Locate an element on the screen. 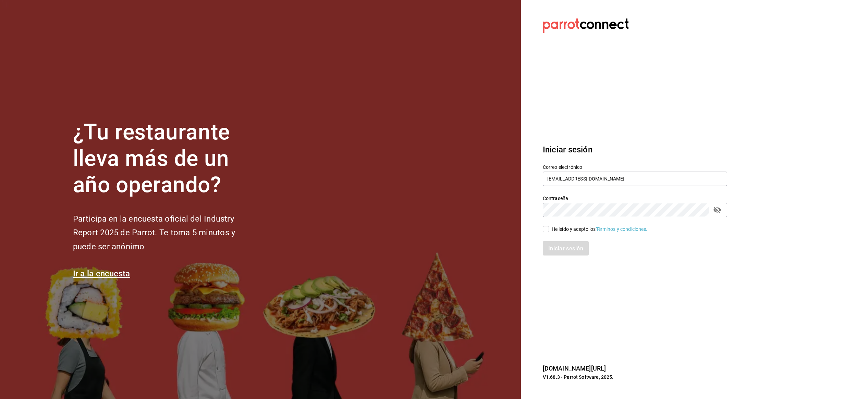  font: Contraseña is located at coordinates (555, 199).